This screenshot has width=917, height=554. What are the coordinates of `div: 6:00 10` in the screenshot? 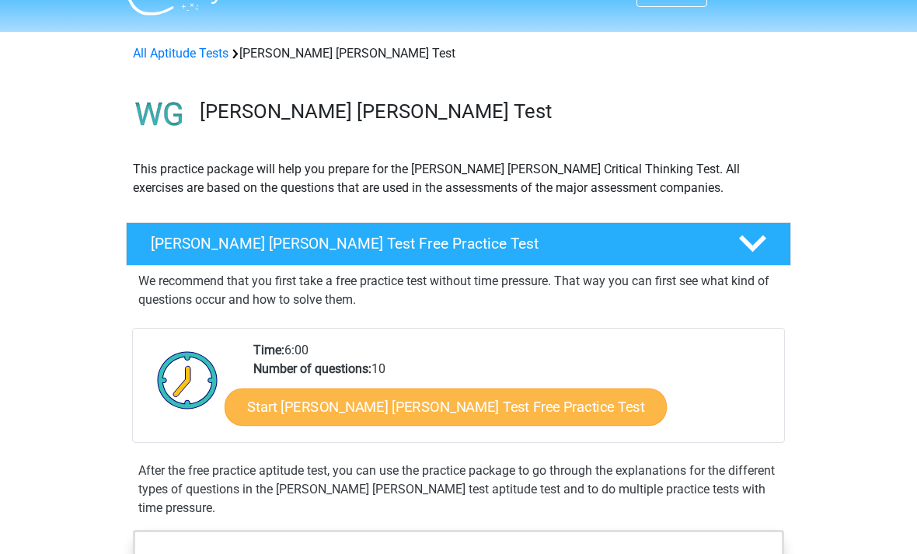 It's located at (512, 393).